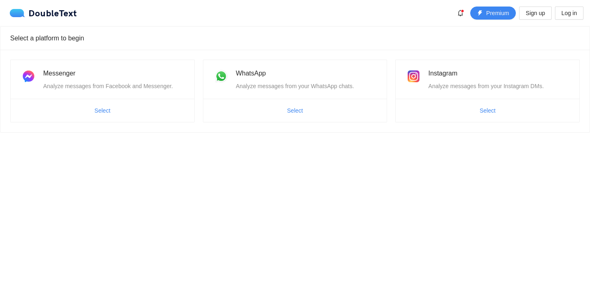  I want to click on span: WhatsApp, so click(251, 73).